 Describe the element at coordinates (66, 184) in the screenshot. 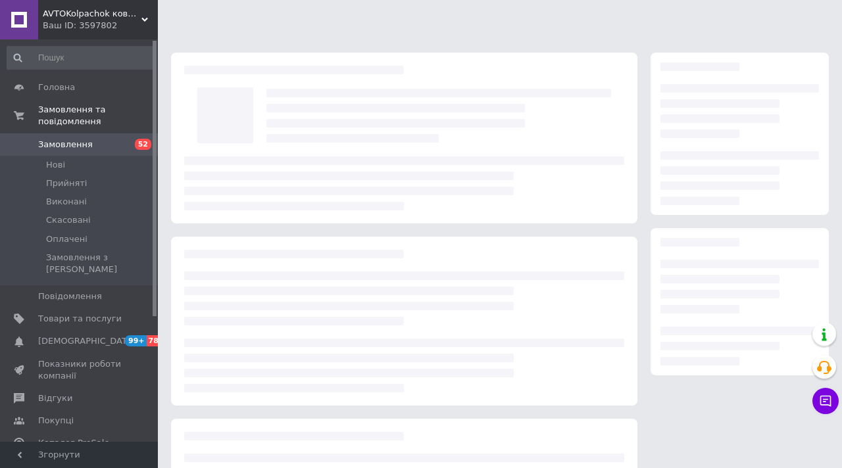

I see `span: Прийняті` at that location.